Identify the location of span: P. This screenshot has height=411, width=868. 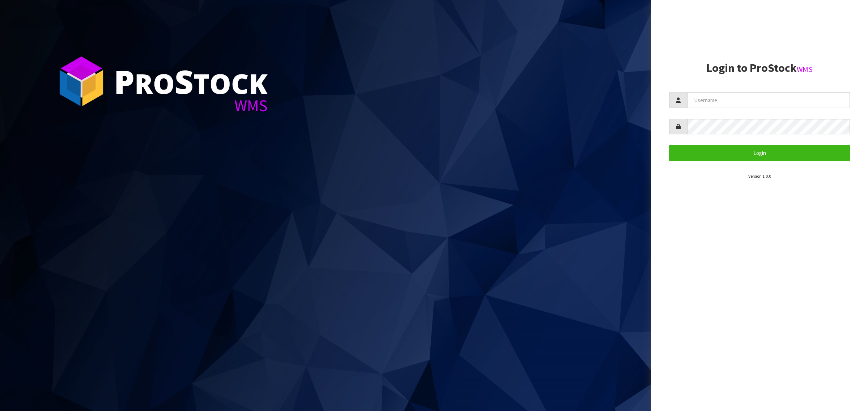
(124, 81).